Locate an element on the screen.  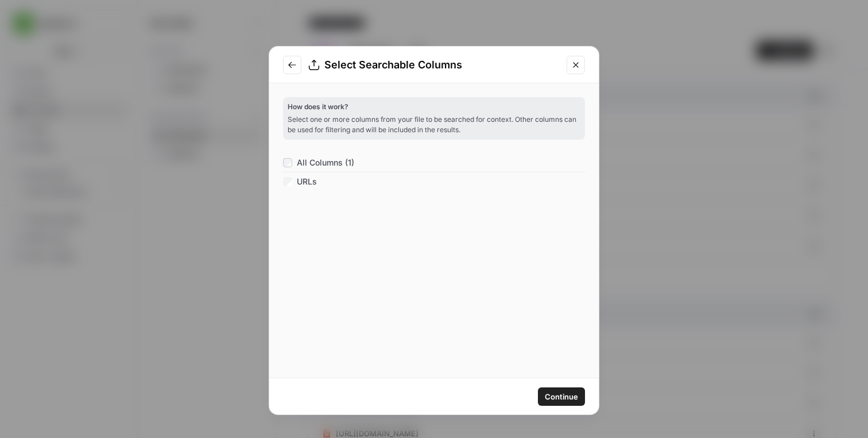
input: URLs is located at coordinates (288, 182).